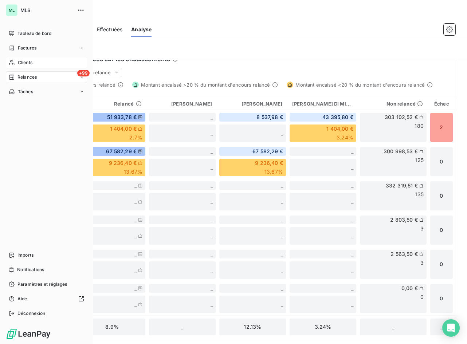 This screenshot has width=467, height=344. Describe the element at coordinates (441, 104) in the screenshot. I see `div: Échec` at that location.